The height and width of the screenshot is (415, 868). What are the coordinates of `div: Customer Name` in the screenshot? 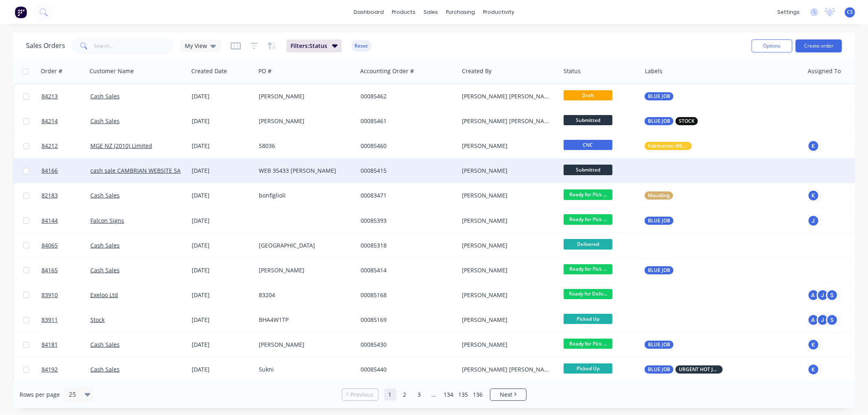 It's located at (111, 71).